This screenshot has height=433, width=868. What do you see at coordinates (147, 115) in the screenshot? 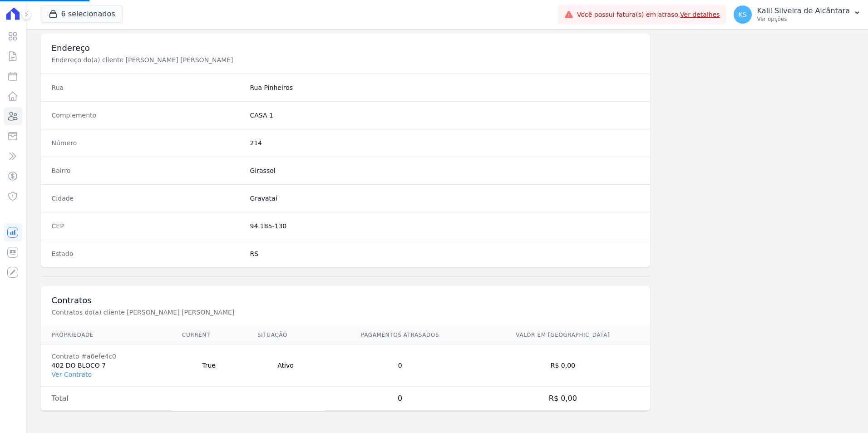
I see `dt: Complemento` at bounding box center [147, 115].